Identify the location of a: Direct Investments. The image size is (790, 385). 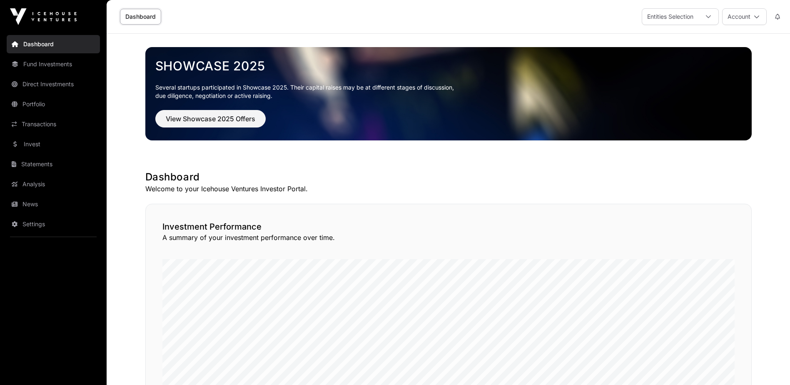
(53, 84).